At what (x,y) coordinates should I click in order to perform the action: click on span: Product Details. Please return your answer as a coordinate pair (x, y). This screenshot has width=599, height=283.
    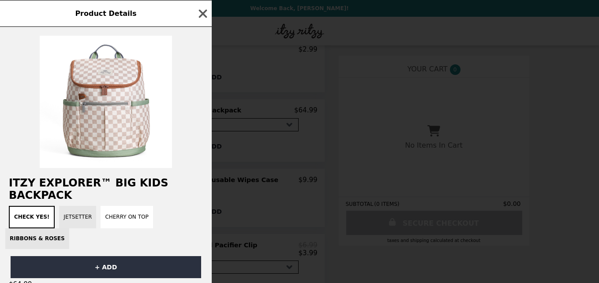
    Looking at the image, I should click on (105, 13).